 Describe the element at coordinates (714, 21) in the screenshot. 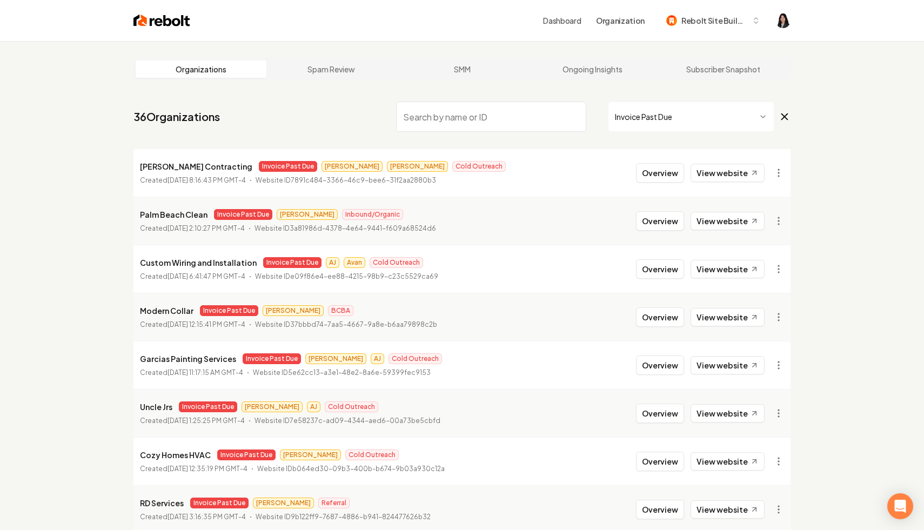

I see `span: Rebolt Site Builder` at that location.